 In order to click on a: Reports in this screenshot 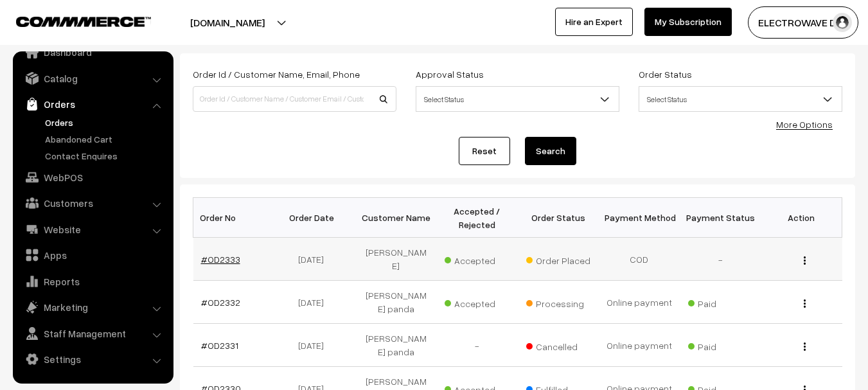, I will do `click(92, 281)`.